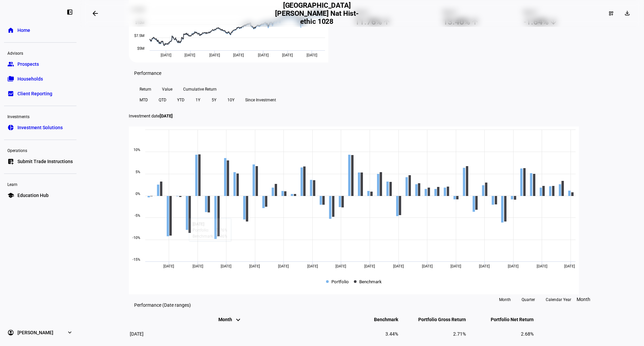 Image resolution: width=644 pixels, height=346 pixels. I want to click on button: MTD, so click(144, 100).